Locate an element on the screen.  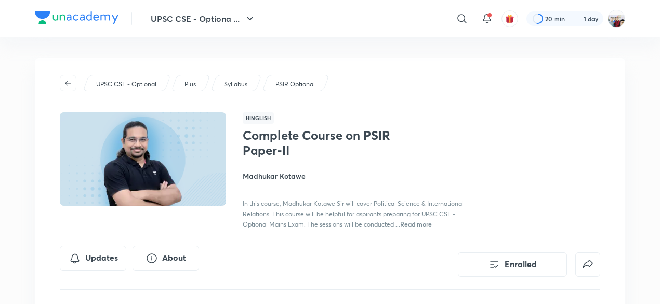
img: km swarthi is located at coordinates (616, 19).